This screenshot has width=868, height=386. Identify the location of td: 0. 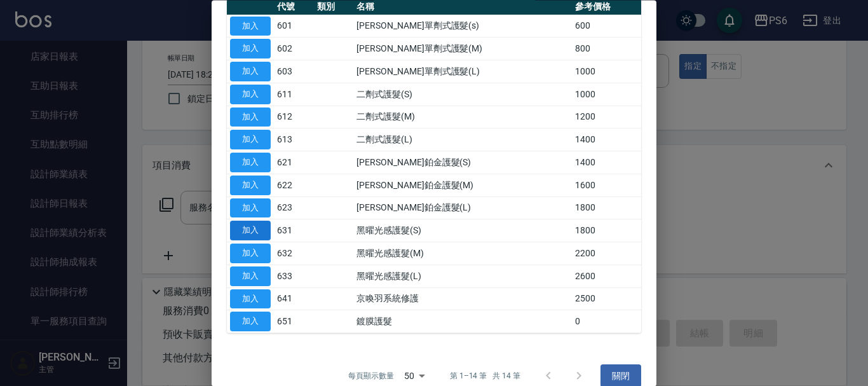
(606, 322).